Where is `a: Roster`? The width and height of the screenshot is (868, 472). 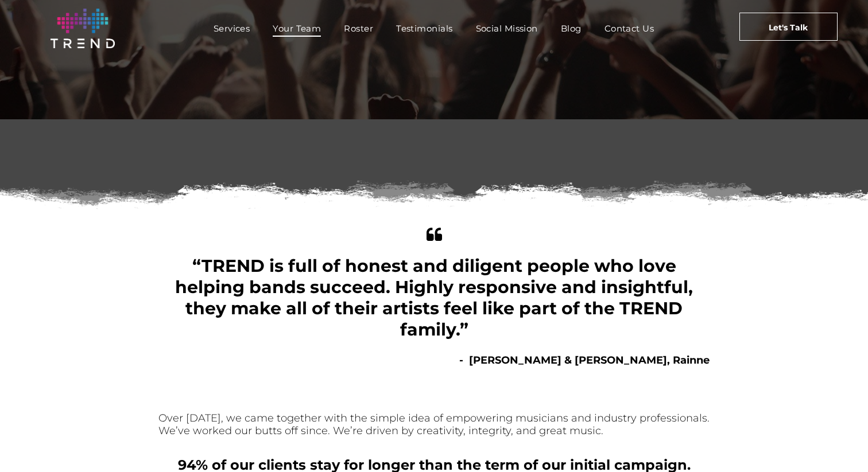
a: Roster is located at coordinates (358, 28).